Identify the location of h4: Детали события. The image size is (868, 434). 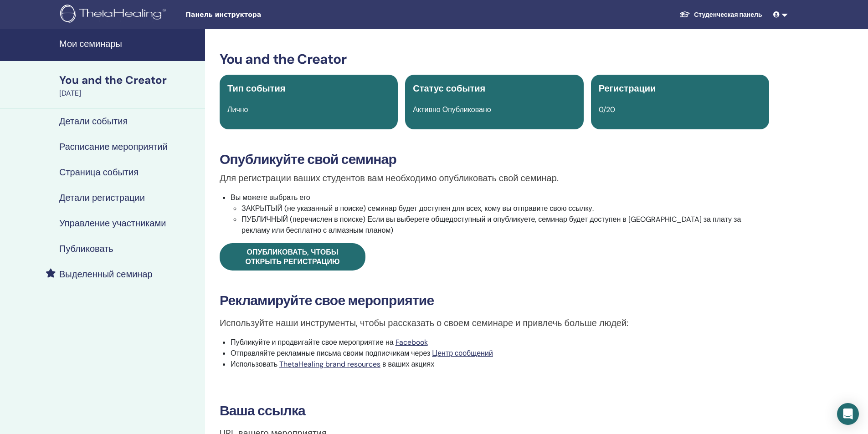
(93, 121).